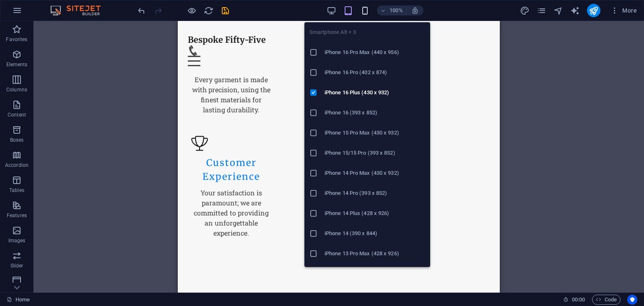  Describe the element at coordinates (17, 216) in the screenshot. I see `p: Features` at that location.